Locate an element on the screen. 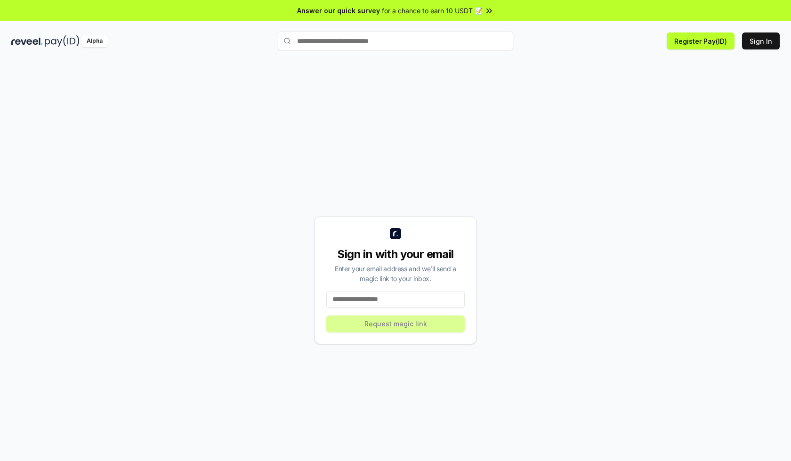  img: reveel_dark is located at coordinates (27, 41).